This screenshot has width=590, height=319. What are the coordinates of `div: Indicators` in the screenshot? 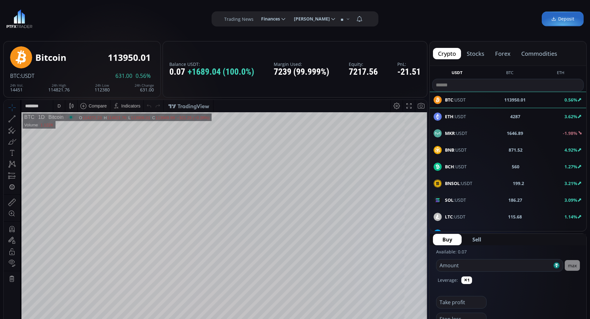 It's located at (127, 6).